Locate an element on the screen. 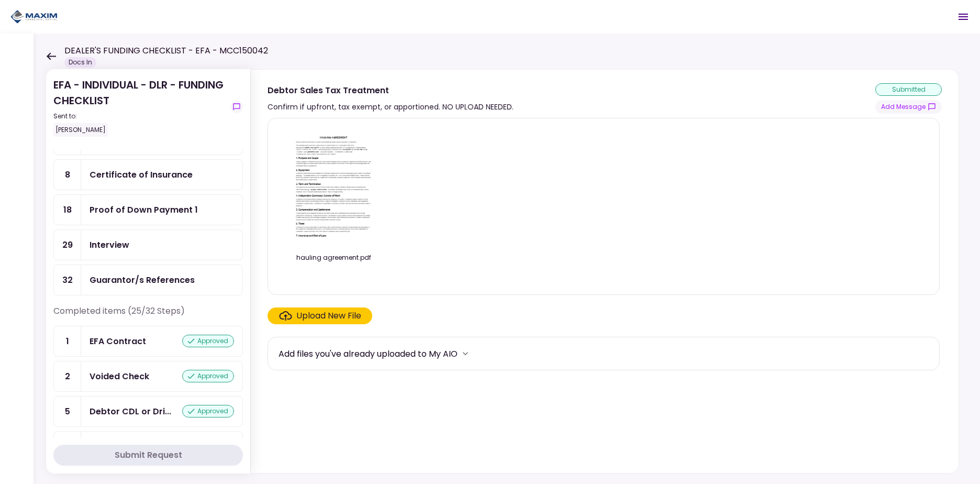 This screenshot has height=484, width=980. div: Certificate of Insurance is located at coordinates (141, 175).